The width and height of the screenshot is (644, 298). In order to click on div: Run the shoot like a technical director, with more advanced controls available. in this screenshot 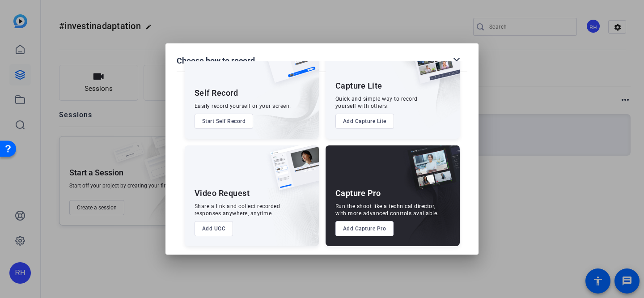, I will do `click(387, 210)`.